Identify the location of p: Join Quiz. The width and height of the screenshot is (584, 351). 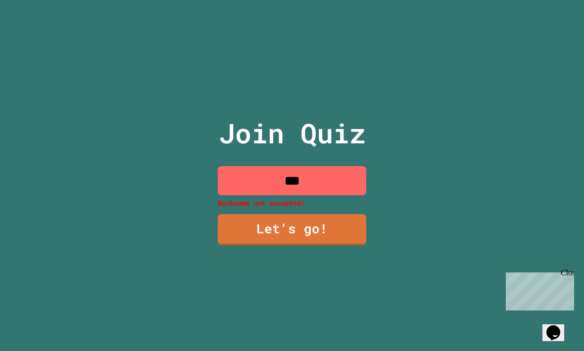
(292, 133).